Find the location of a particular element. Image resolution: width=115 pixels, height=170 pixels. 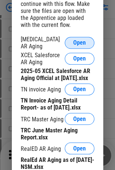

div: XCEL Salesforce AR Aging is located at coordinates (42, 59).